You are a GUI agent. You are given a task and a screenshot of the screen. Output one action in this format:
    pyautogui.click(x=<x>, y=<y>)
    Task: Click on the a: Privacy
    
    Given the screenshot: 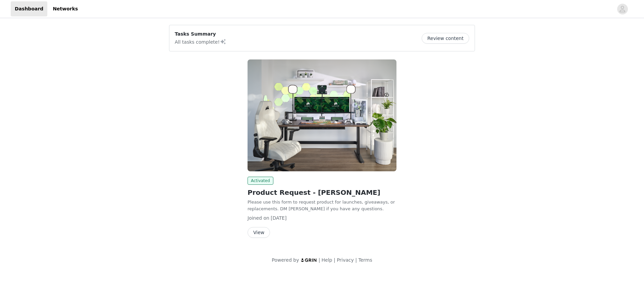 What is the action you would take?
    pyautogui.click(x=345, y=260)
    